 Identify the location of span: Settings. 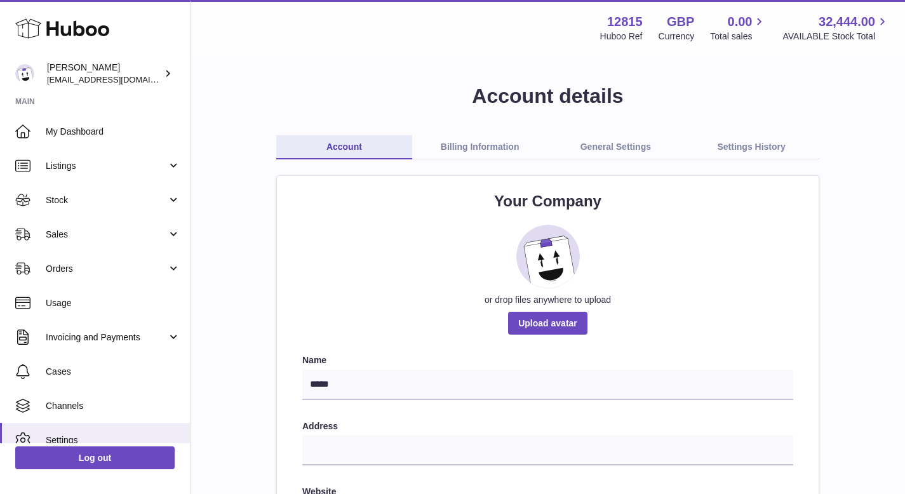
(113, 440).